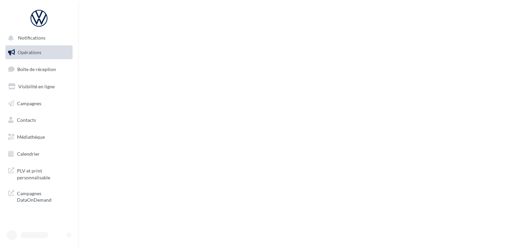 This screenshot has height=247, width=521. I want to click on a: Campagnes DataOnDemand, so click(39, 196).